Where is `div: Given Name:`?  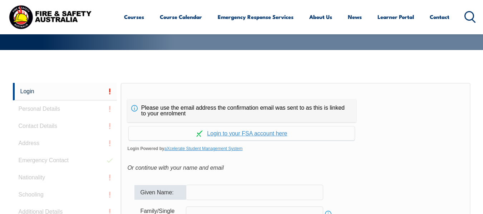
div: Given Name: is located at coordinates (160, 192).